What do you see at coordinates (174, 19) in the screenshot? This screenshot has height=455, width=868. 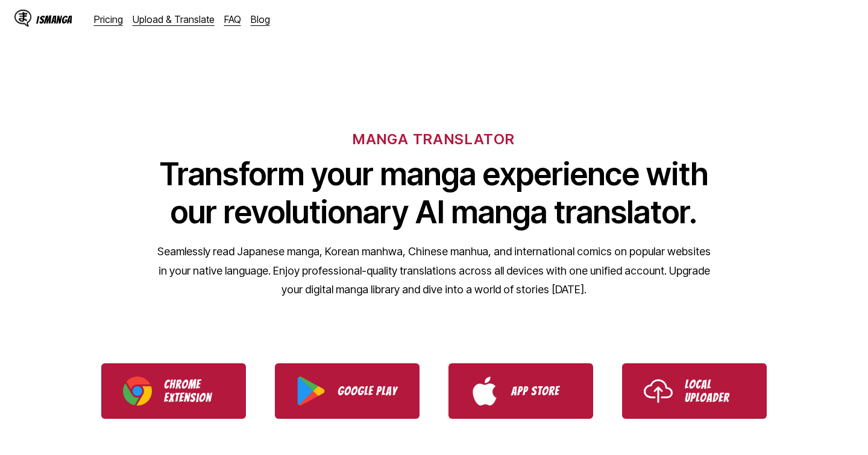 I see `a: Upload & Translate` at bounding box center [174, 19].